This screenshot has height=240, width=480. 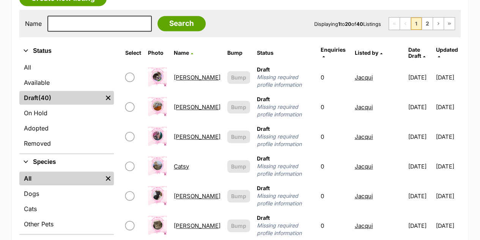 What do you see at coordinates (285, 53) in the screenshot?
I see `th: Status` at bounding box center [285, 53].